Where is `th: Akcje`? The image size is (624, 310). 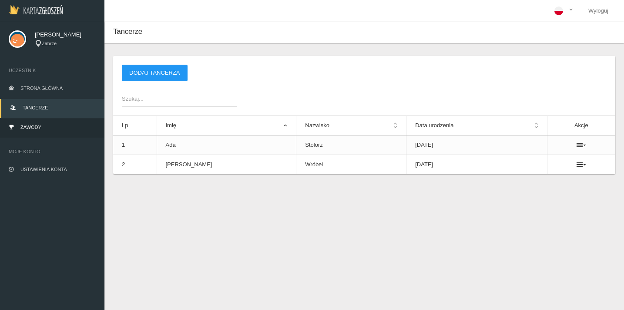
th: Akcje is located at coordinates (581, 126).